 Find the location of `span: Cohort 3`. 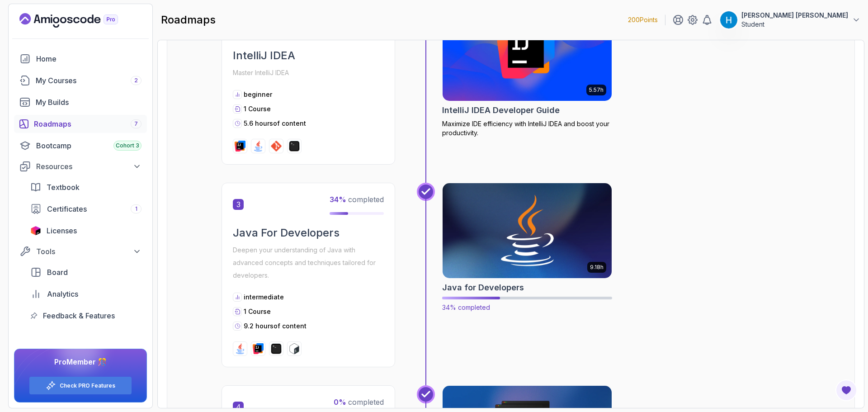

span: Cohort 3 is located at coordinates (127, 146).